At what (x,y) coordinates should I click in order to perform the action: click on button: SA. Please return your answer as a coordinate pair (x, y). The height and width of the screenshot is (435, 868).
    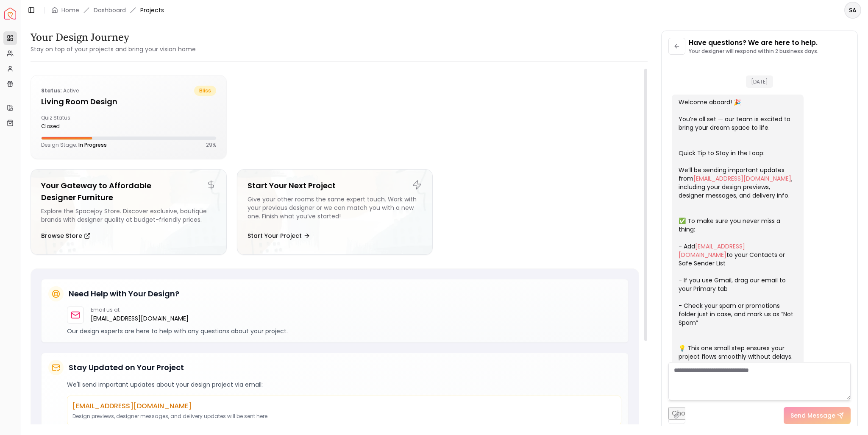
    Looking at the image, I should click on (853, 10).